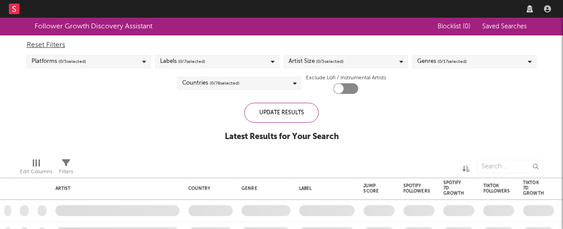  Describe the element at coordinates (372, 189) in the screenshot. I see `div: Jump Score` at that location.